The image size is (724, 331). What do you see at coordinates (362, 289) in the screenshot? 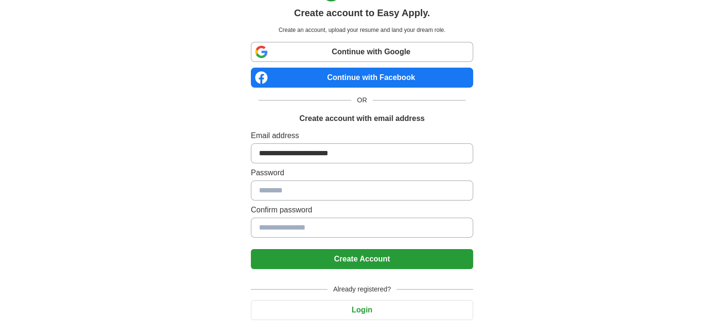
I see `span: Already registered?` at bounding box center [362, 289].